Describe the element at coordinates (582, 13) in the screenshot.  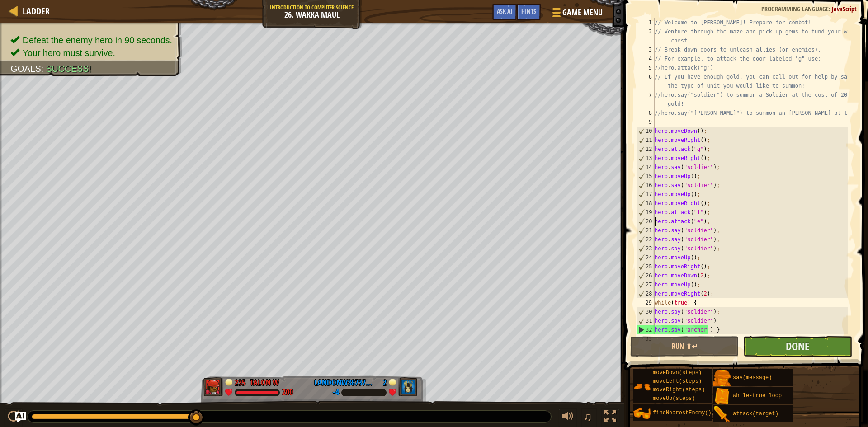
I see `span: Game Menu` at that location.